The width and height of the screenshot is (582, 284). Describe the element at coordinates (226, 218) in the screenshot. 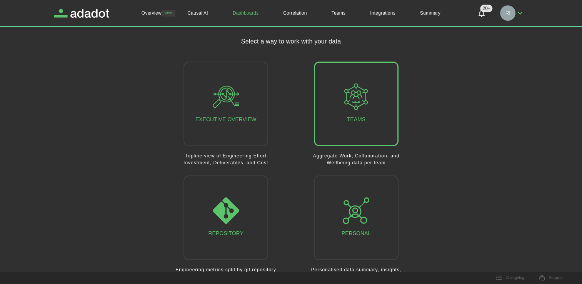

I see `a: Repository` at that location.